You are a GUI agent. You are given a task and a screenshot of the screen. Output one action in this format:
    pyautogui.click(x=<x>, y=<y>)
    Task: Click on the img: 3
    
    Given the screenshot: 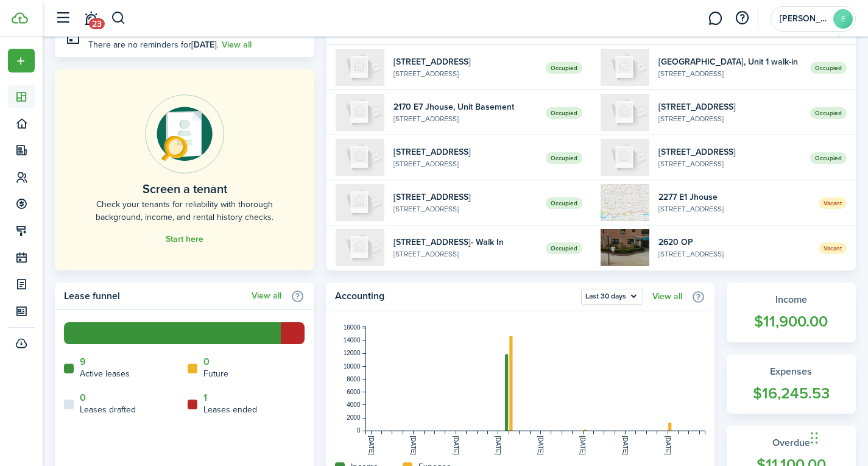 What is the action you would take?
    pyautogui.click(x=625, y=112)
    